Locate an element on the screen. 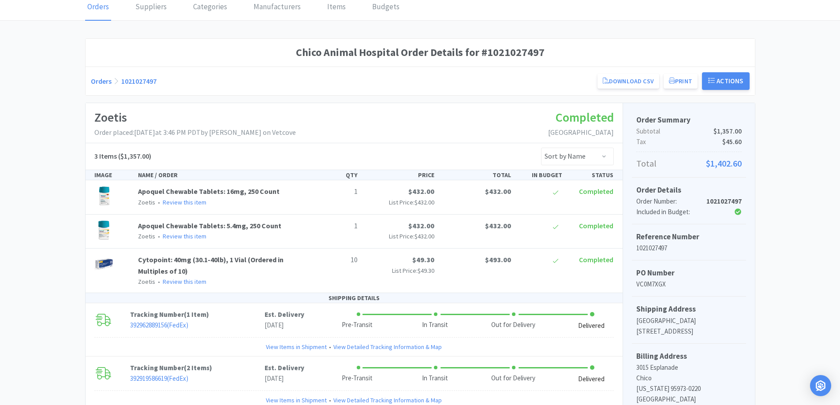 Image resolution: width=840 pixels, height=405 pixels. a: 392962889156(FedEx) is located at coordinates (159, 325).